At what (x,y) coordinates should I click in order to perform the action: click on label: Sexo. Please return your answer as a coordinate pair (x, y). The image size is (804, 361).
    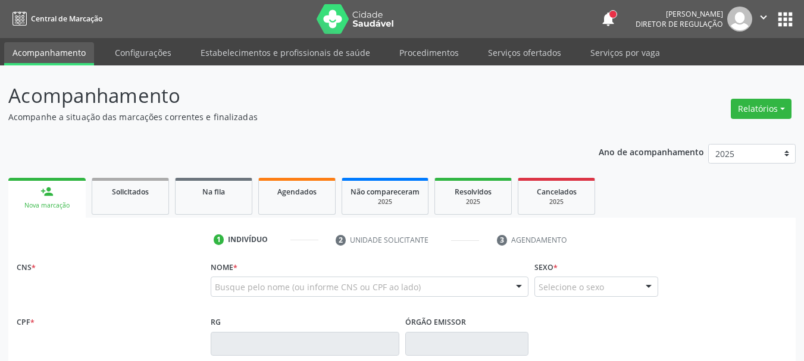
    Looking at the image, I should click on (546, 267).